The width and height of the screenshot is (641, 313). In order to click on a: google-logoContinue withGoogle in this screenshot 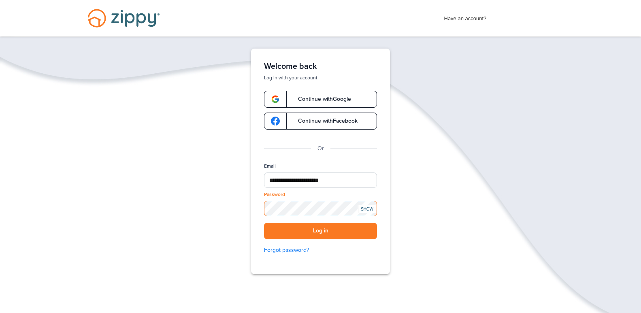, I will do `click(320, 99)`.